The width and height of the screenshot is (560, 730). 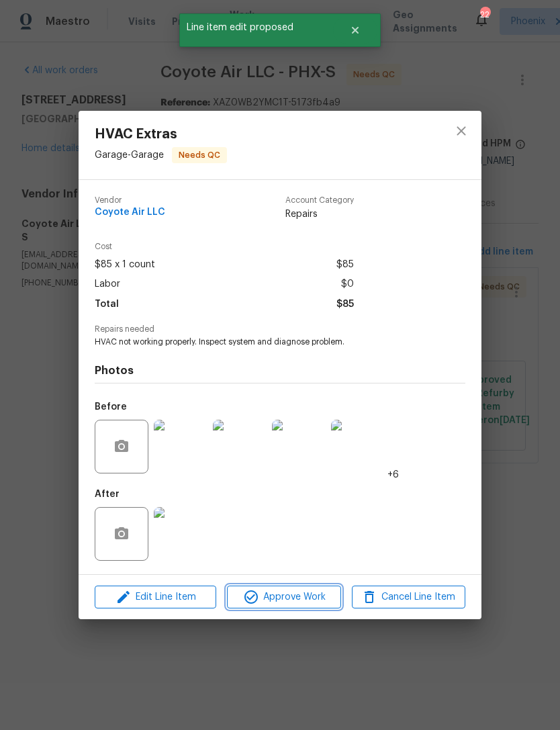 What do you see at coordinates (280, 370) in the screenshot?
I see `h4: Photos` at bounding box center [280, 370].